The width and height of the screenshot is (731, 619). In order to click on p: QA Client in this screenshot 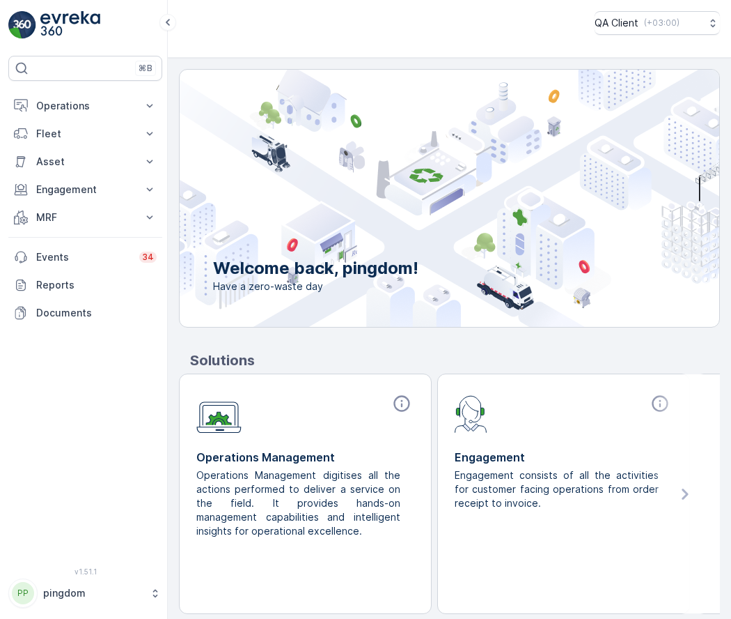, I will do `click(616, 23)`.